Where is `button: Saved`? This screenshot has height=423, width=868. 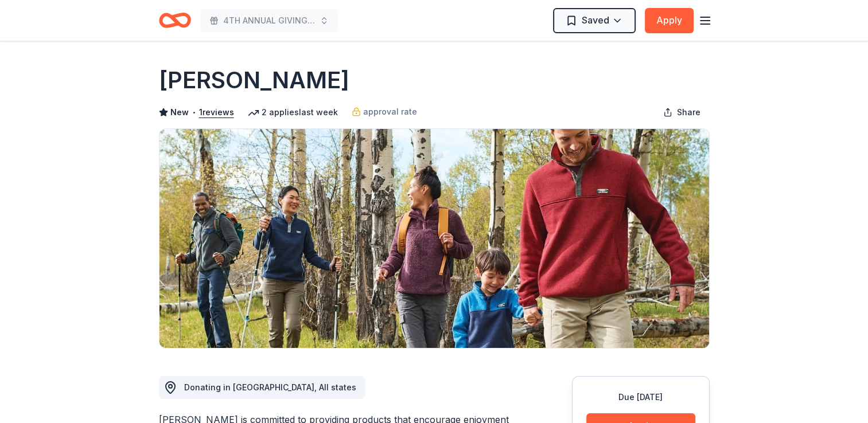 button: Saved is located at coordinates (594, 20).